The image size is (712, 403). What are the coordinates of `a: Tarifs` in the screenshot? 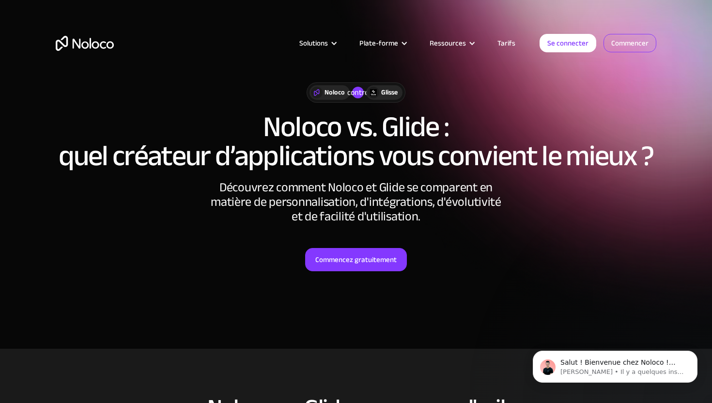 It's located at (506, 43).